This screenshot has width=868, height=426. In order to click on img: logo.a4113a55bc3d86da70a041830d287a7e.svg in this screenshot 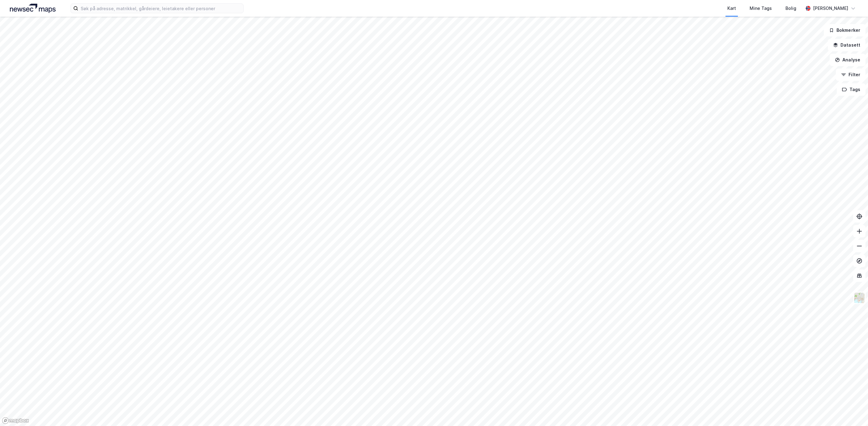, I will do `click(32, 9)`.